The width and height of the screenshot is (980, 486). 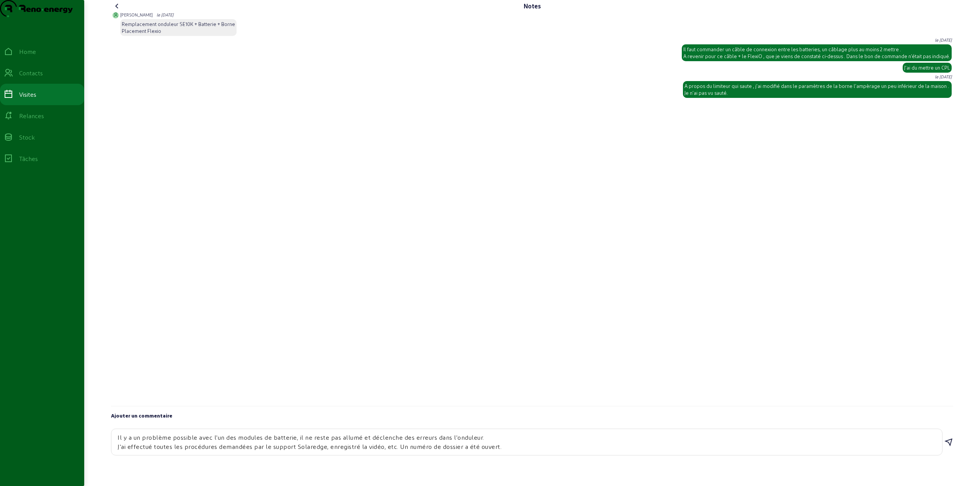 I want to click on div: Stock, so click(x=27, y=138).